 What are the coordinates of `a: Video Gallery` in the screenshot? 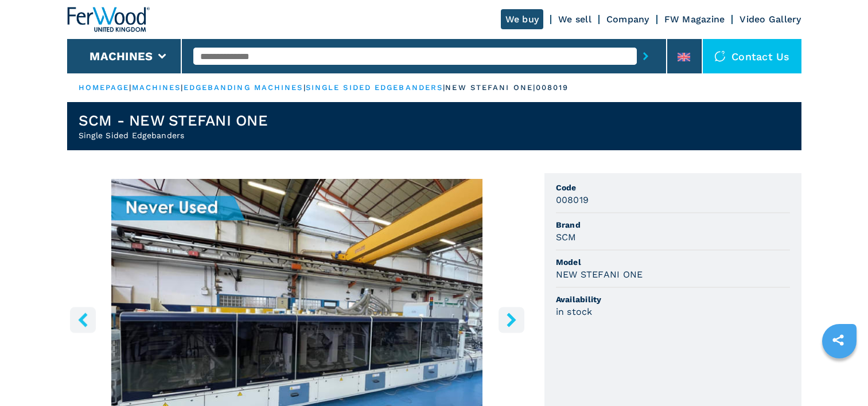 It's located at (770, 19).